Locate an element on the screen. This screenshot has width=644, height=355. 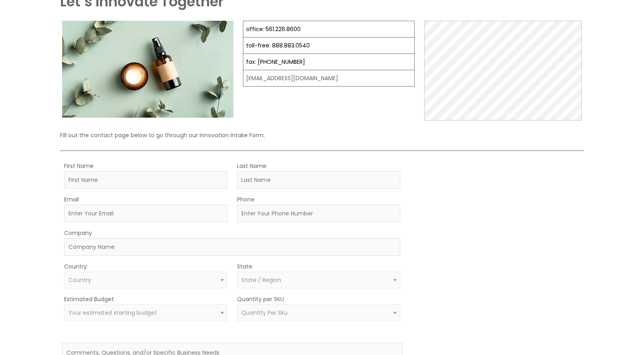
p: Fill out the contact page below to go through our Innovation Intake Form. is located at coordinates (322, 135).